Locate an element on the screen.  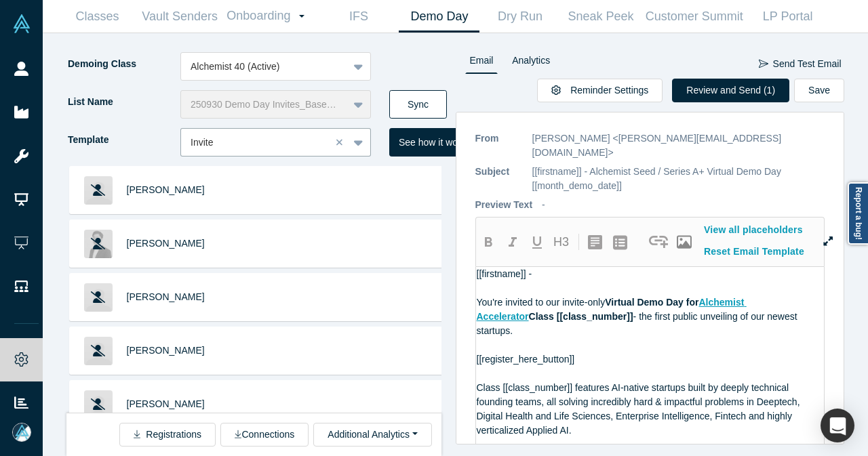
a: Dry Run is located at coordinates (519, 16).